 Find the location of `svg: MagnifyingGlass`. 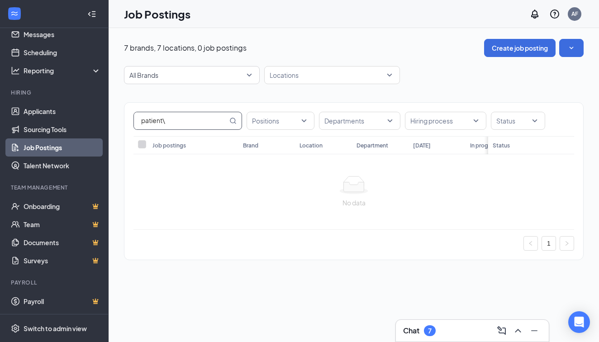

svg: MagnifyingGlass is located at coordinates (233, 121).